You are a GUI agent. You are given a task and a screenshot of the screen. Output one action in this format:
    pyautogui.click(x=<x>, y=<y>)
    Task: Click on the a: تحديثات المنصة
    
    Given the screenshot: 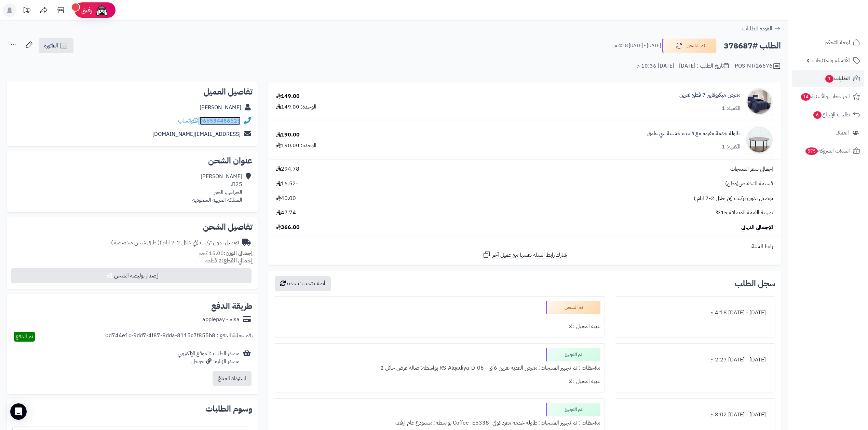 What is the action you would take?
    pyautogui.click(x=27, y=11)
    